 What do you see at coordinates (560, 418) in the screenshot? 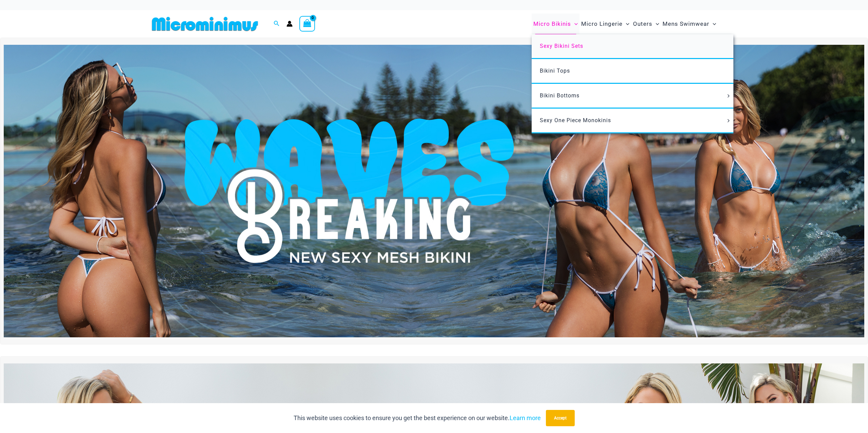
I see `button: Accept` at bounding box center [560, 418].